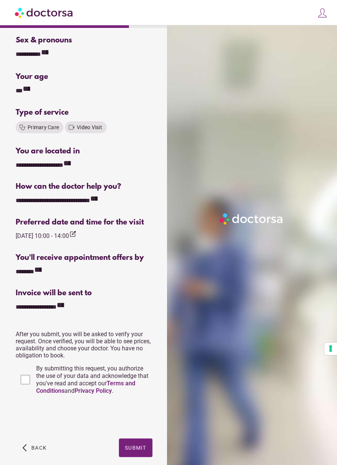  Describe the element at coordinates (136, 448) in the screenshot. I see `button: Submit` at that location.